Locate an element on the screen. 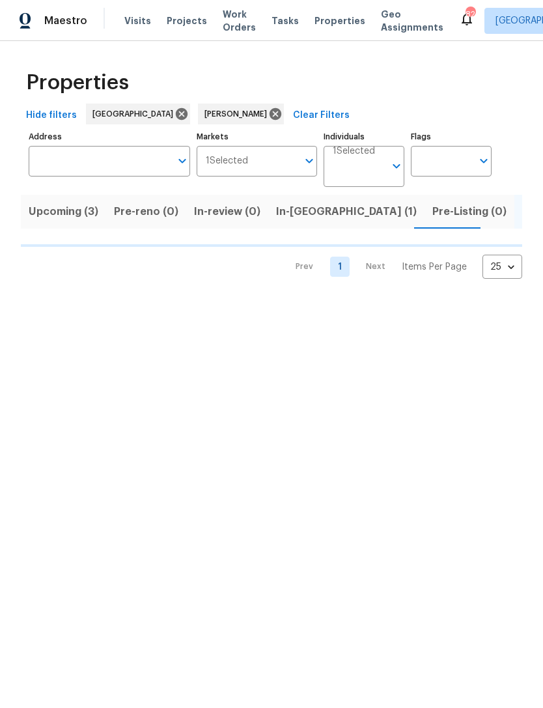  button: Hide filters is located at coordinates (51, 115).